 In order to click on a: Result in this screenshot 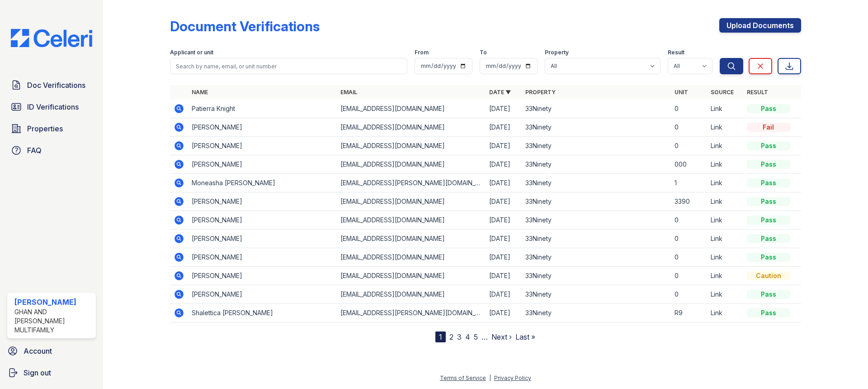, I will do `click(757, 92)`.